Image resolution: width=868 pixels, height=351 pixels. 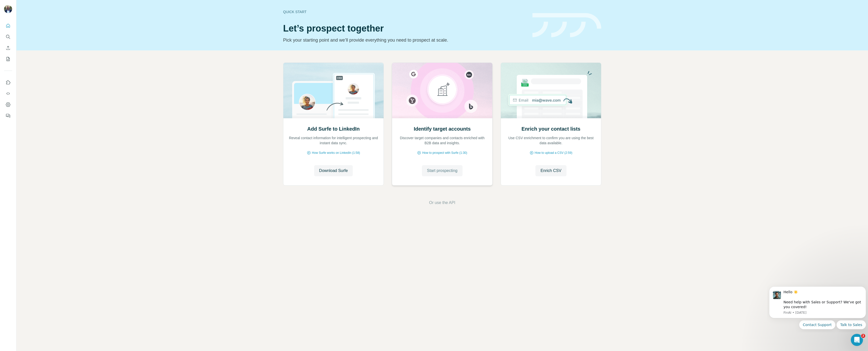 What do you see at coordinates (8, 116) in the screenshot?
I see `button: Feedback` at bounding box center [8, 116].